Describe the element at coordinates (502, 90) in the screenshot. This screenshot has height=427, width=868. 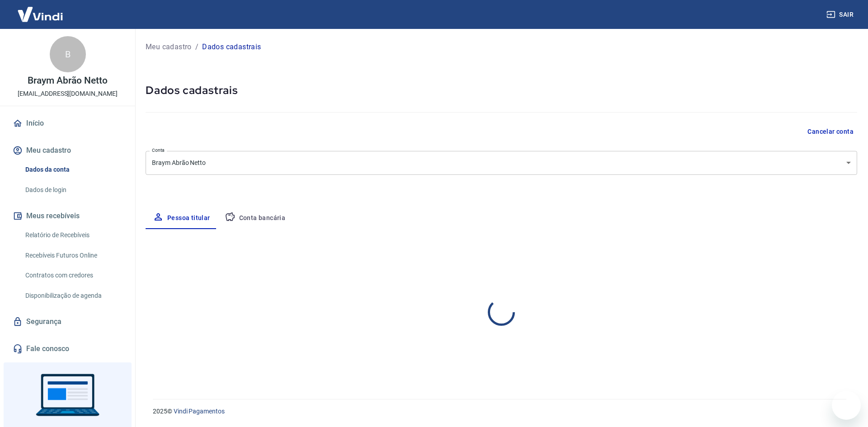
I see `h5: Dados cadastrais` at that location.